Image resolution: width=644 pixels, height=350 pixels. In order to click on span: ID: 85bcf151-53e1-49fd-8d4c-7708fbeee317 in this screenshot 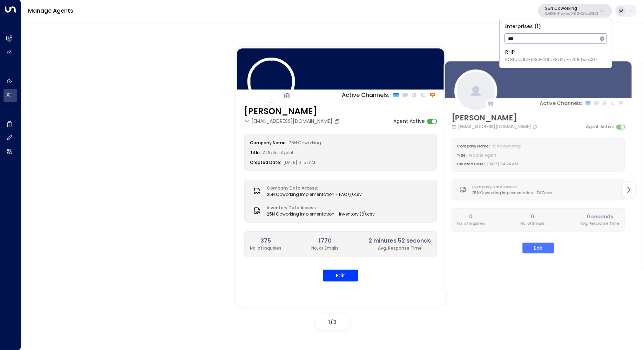, I will do `click(551, 60)`.